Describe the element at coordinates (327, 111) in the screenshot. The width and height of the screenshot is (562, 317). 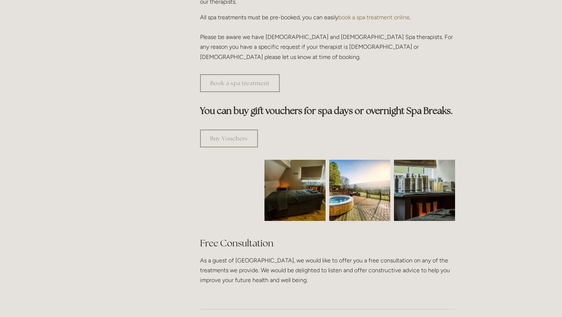
I see `strong: You can buy gift vouchers for spa days or overnight Spa Breaks.` at that location.